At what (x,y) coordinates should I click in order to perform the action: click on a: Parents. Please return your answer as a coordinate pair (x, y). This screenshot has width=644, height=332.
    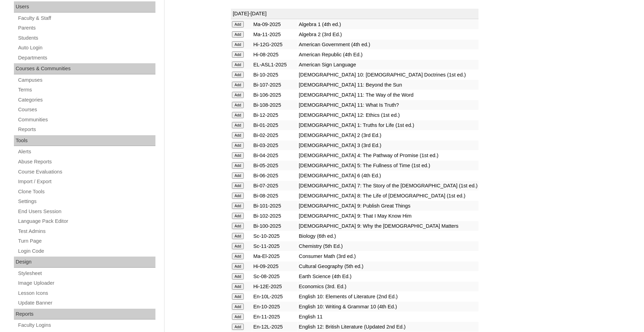
    Looking at the image, I should click on (87, 27).